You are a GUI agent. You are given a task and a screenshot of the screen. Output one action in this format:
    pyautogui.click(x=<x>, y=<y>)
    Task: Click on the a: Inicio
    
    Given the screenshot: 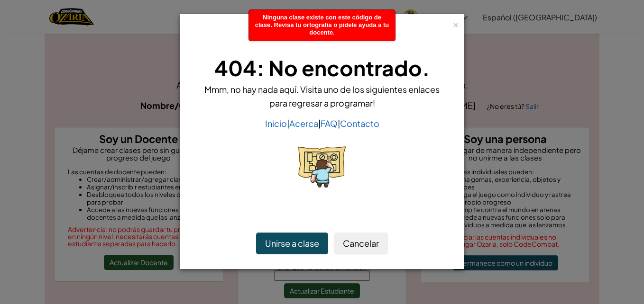 What is the action you would take?
    pyautogui.click(x=276, y=123)
    